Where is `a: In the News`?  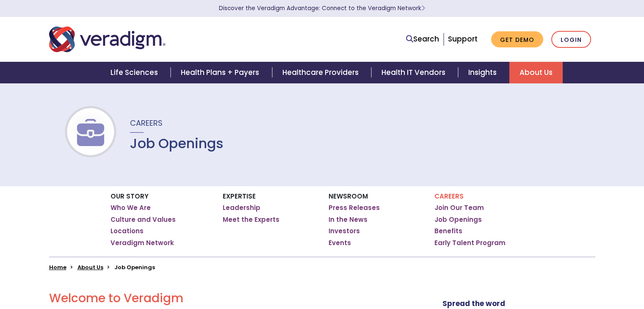
a: In the News is located at coordinates (348, 220).